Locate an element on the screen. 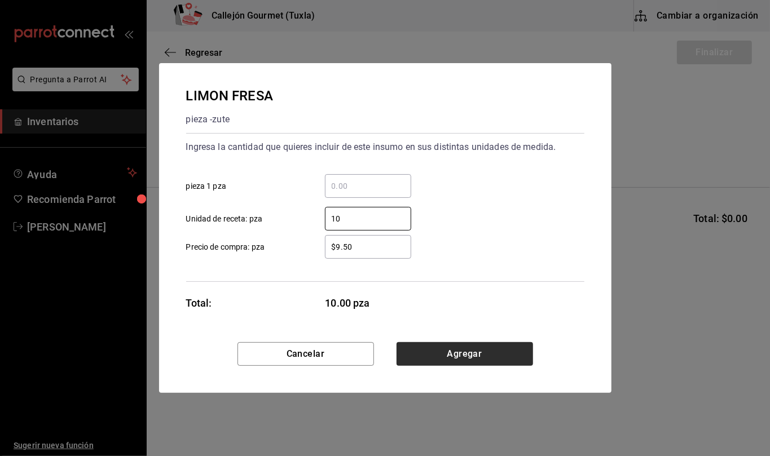  input: Precio de compra: pza is located at coordinates (368, 247).